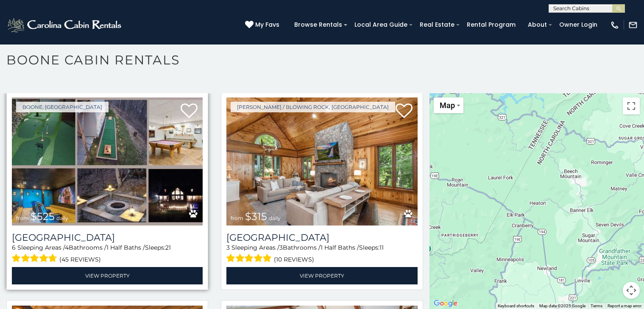  I want to click on span: $315, so click(256, 216).